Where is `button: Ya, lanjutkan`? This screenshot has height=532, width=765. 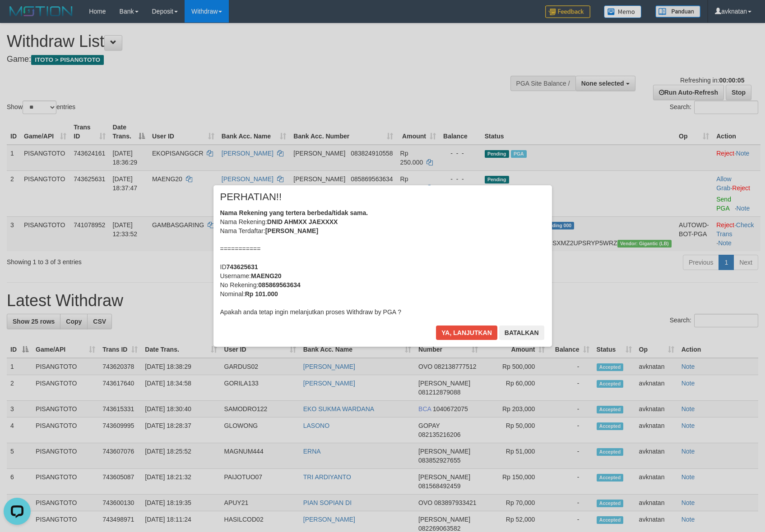 button: Ya, lanjutkan is located at coordinates (467, 333).